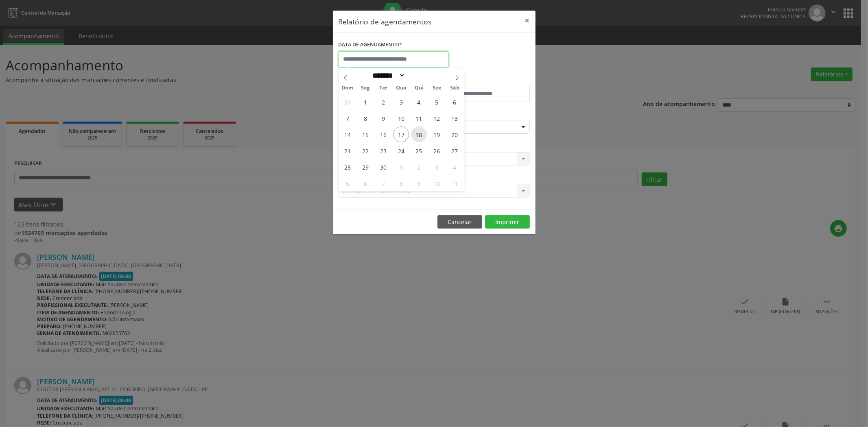 This screenshot has width=868, height=427. Describe the element at coordinates (347, 150) in the screenshot. I see `span: Setembro 21, 2025` at that location.